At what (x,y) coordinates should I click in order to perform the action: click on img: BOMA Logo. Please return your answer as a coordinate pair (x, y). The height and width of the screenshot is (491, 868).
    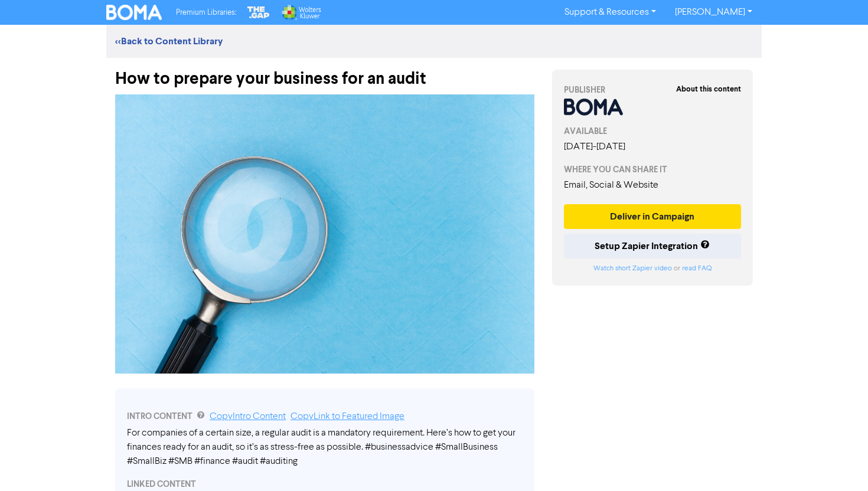
    Looking at the image, I should click on (134, 12).